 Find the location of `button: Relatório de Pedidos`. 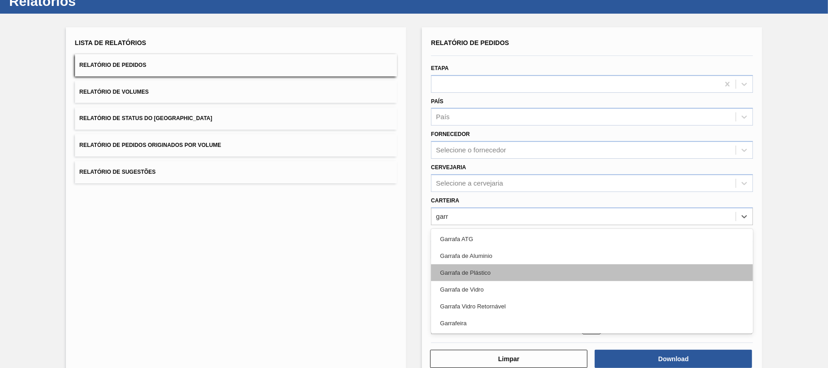

button: Relatório de Pedidos is located at coordinates (236, 65).